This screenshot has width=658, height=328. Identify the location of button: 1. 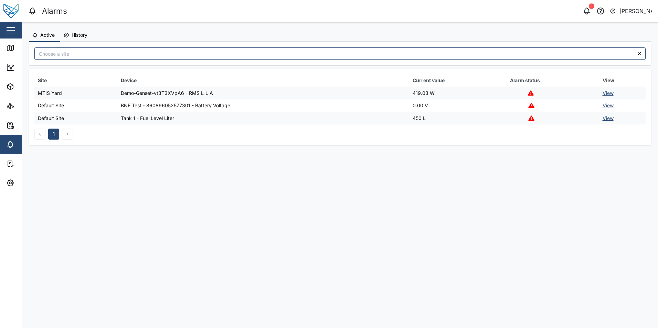
(54, 134).